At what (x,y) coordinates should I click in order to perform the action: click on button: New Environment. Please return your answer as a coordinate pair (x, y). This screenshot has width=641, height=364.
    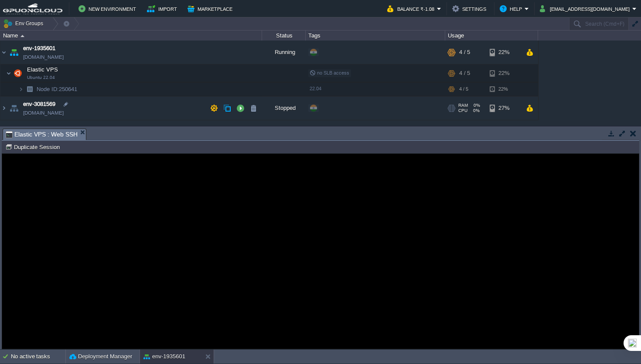
    Looking at the image, I should click on (108, 9).